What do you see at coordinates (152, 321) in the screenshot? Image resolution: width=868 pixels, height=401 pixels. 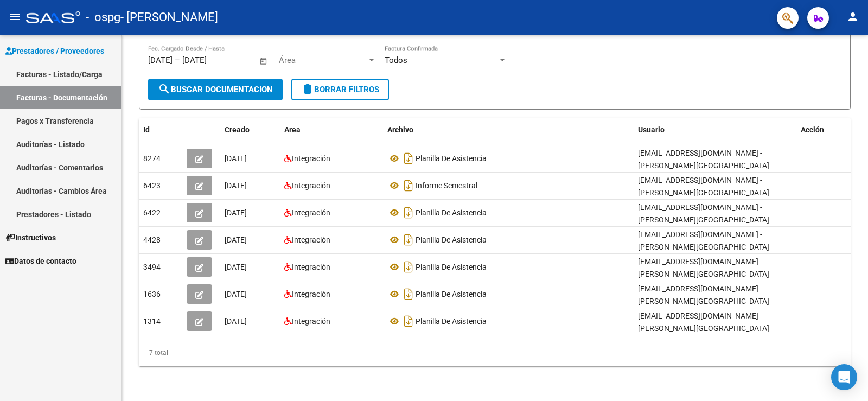 I see `span: 1314` at bounding box center [152, 321].